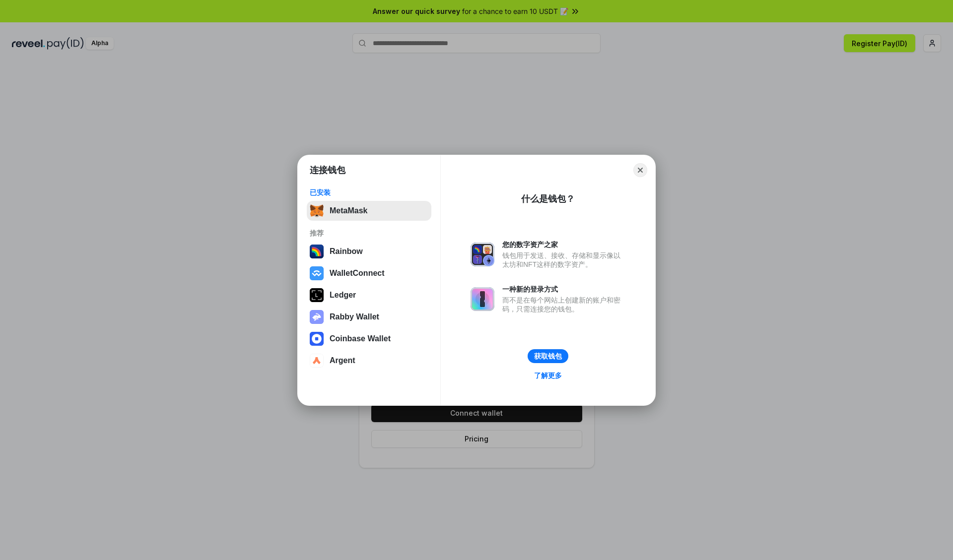 Image resolution: width=953 pixels, height=560 pixels. Describe the element at coordinates (317, 211) in the screenshot. I see `img: svg+xml,%3Csvg%20fill%3D%22none%22%20height%3D%2233%22%20viewBox%3D%220%200%2035%2033%22%20width%...` at that location.